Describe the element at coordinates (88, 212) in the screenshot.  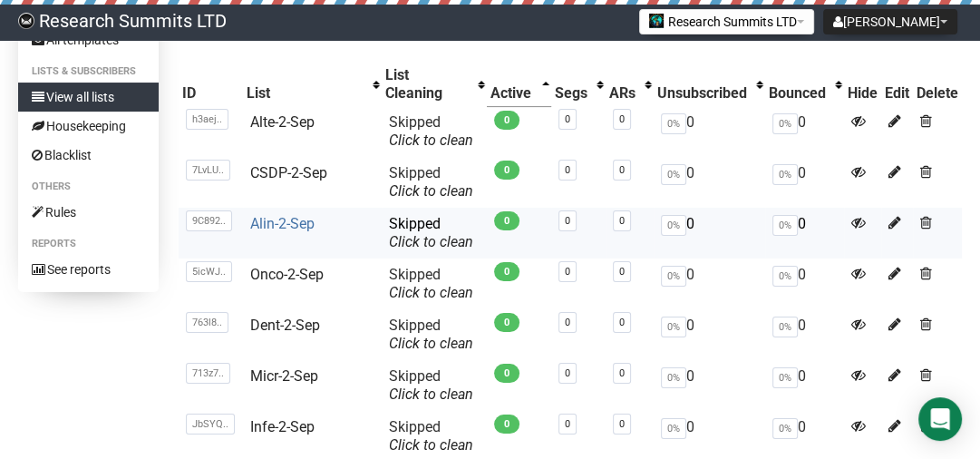
I see `a: Rules` at that location.